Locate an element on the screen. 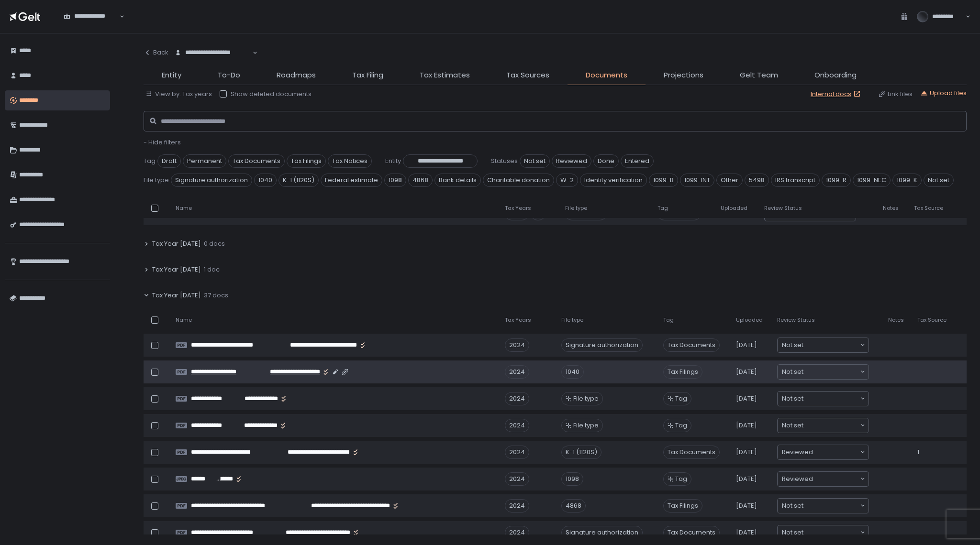  button: Upload files is located at coordinates (943, 93).